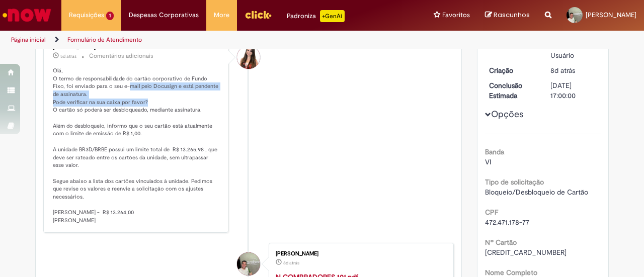  What do you see at coordinates (456, 15) in the screenshot?
I see `span: Favoritos` at bounding box center [456, 15].